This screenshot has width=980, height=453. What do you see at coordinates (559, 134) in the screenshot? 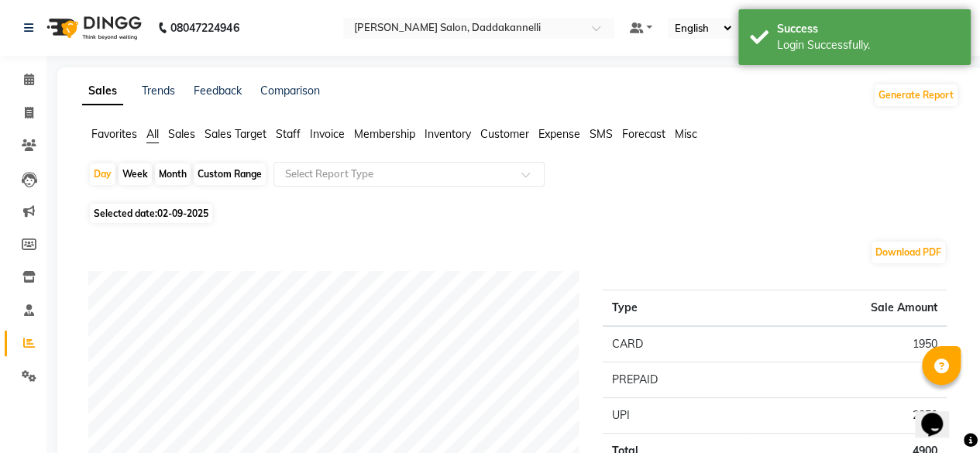
I see `span: Expense` at bounding box center [559, 134].